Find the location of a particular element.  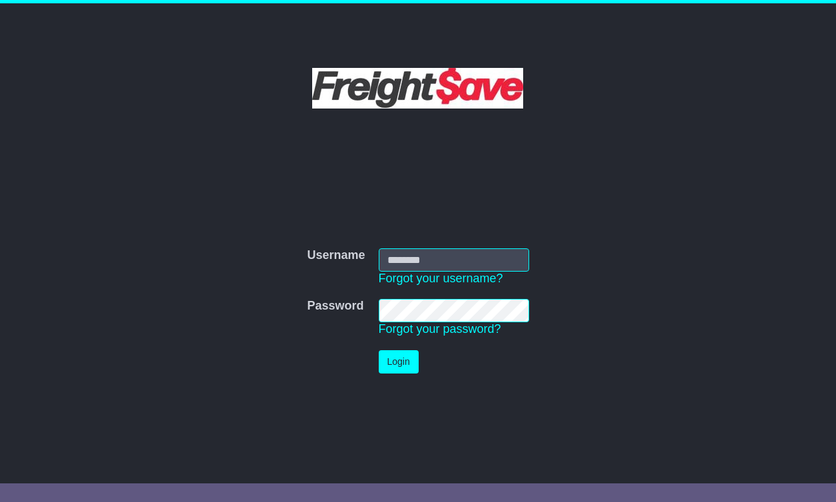

button: Login is located at coordinates (399, 361).